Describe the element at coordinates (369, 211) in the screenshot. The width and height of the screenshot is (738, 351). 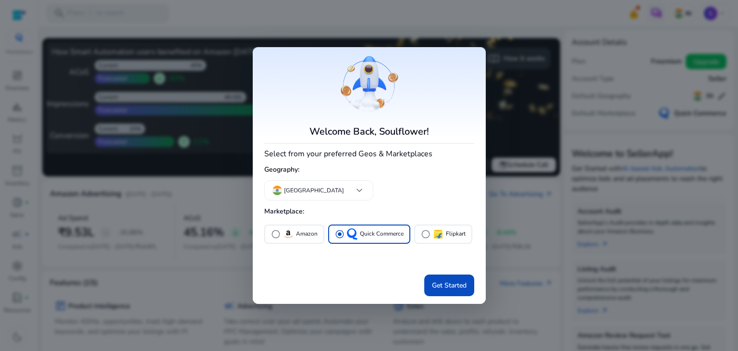
I see `h5: Marketplace:` at that location.